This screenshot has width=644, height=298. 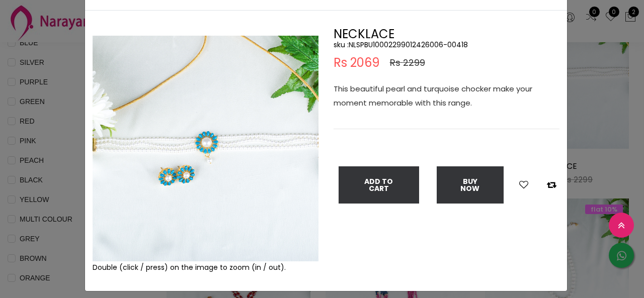 What do you see at coordinates (205, 148) in the screenshot?
I see `img: Example` at bounding box center [205, 148].